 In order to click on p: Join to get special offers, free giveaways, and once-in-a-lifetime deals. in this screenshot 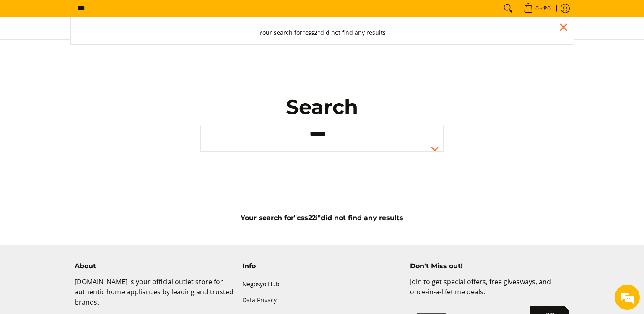, I will do `click(490, 291)`.